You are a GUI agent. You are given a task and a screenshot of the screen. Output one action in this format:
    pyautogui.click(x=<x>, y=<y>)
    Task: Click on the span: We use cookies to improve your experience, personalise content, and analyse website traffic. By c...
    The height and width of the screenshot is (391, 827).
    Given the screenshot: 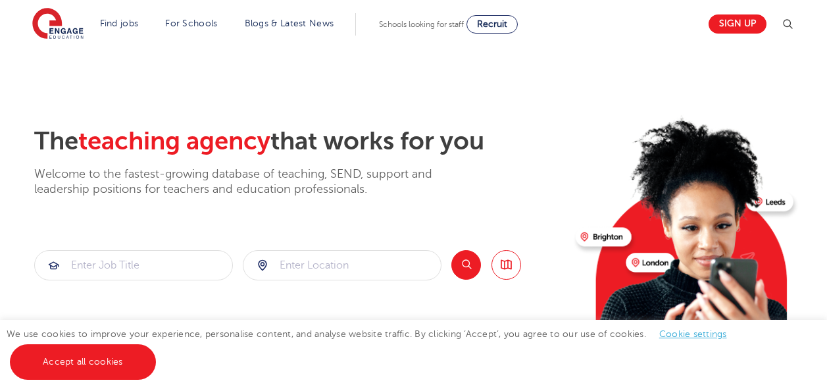 What is the action you would take?
    pyautogui.click(x=373, y=348)
    